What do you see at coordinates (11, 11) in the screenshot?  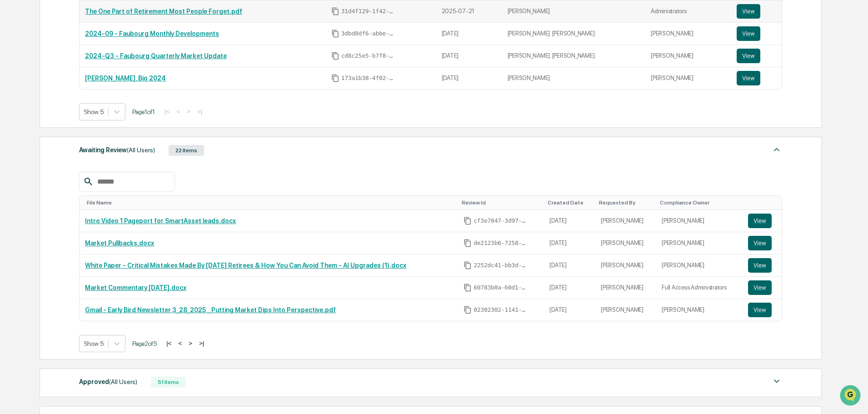 I see `button: Open customer support` at bounding box center [11, 11].